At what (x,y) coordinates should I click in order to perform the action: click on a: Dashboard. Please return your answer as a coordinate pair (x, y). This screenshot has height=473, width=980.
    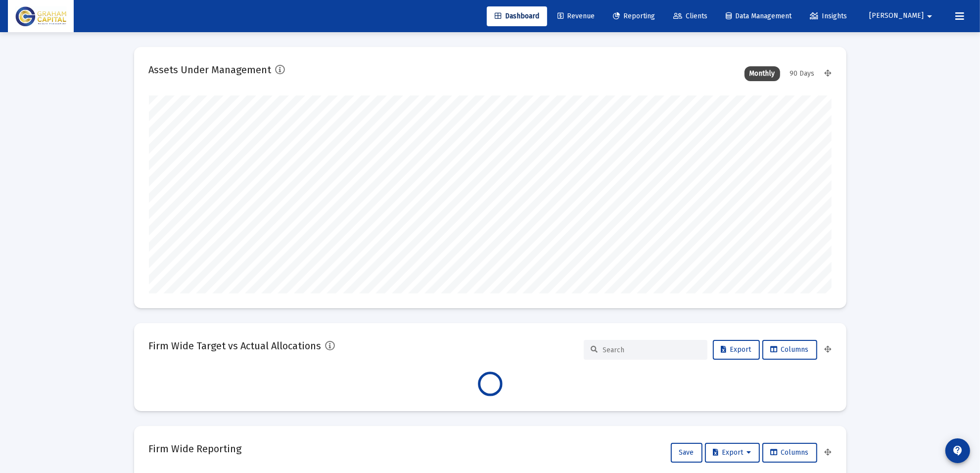
    Looking at the image, I should click on (517, 16).